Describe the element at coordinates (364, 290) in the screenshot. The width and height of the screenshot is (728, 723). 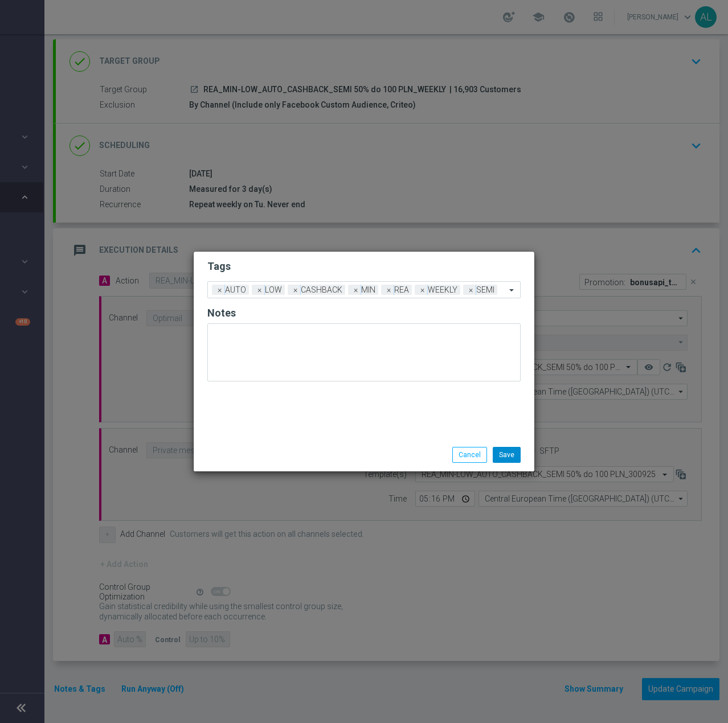
I see `ng-select: AUTO, CASHBACK, LOW, MIN, REA and 2 more` at that location.